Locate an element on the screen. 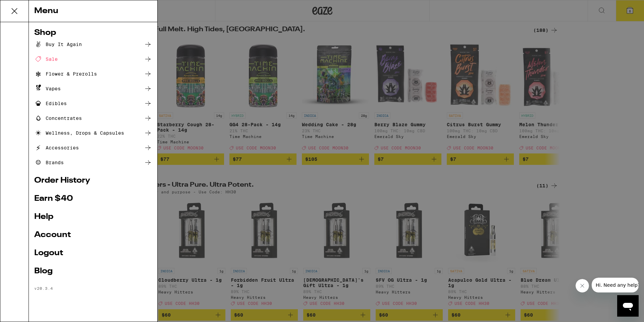 This screenshot has width=644, height=322. a: Buy It Again is located at coordinates (93, 44).